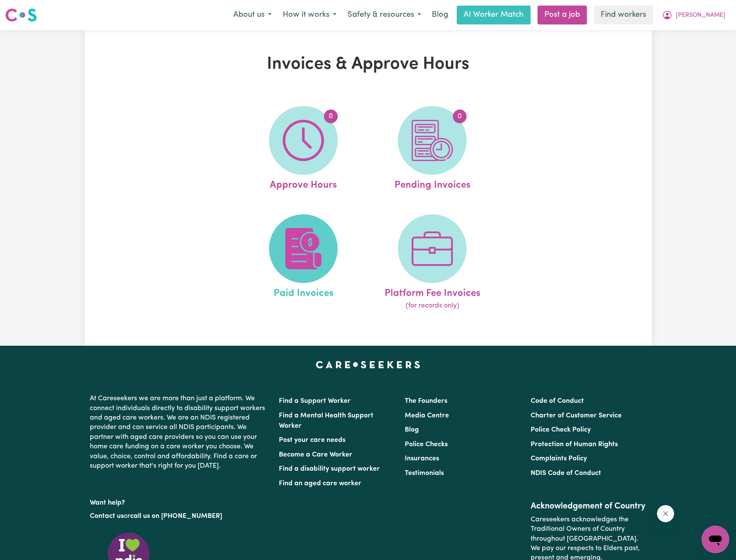  I want to click on a: Careseekers logo, so click(21, 15).